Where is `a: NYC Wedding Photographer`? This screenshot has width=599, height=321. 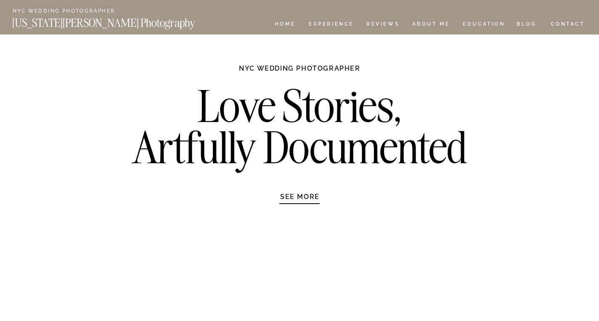
a: NYC Wedding Photographer is located at coordinates (76, 11).